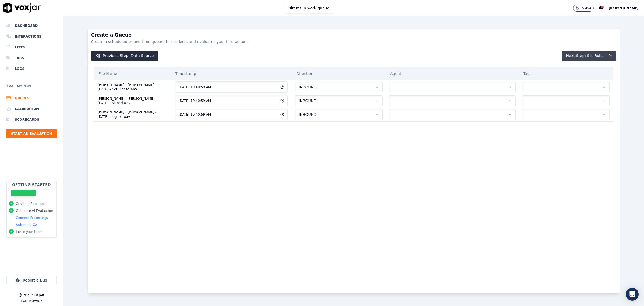 Image resolution: width=644 pixels, height=306 pixels. I want to click on li: Interactions, so click(31, 37).